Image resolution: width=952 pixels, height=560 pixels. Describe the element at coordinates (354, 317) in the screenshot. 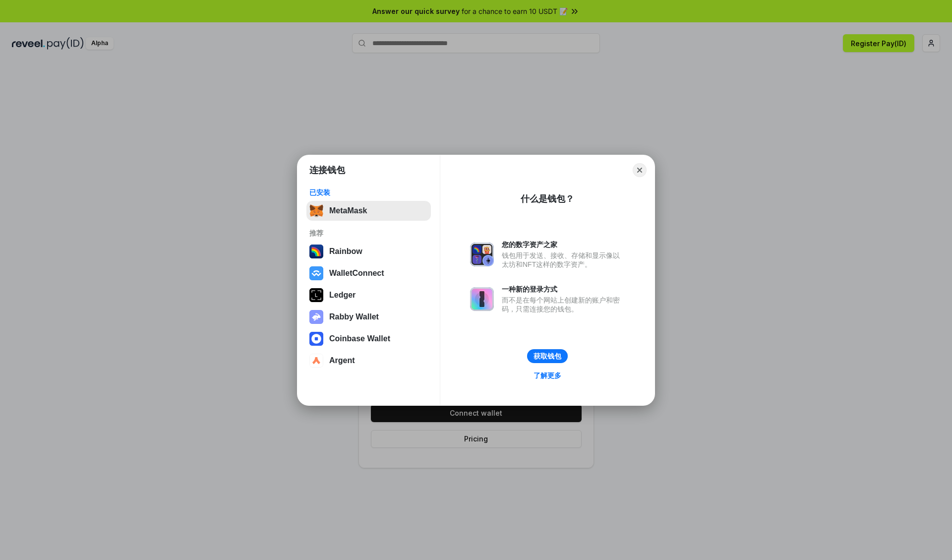

I see `div: Rabby Wallet` at that location.